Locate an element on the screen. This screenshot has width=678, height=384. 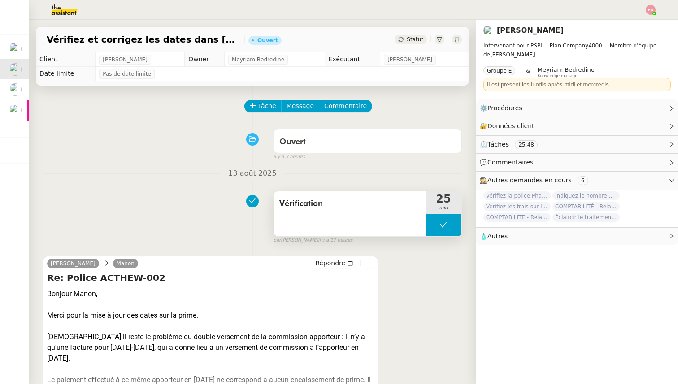
a: Manon is located at coordinates (126, 264).